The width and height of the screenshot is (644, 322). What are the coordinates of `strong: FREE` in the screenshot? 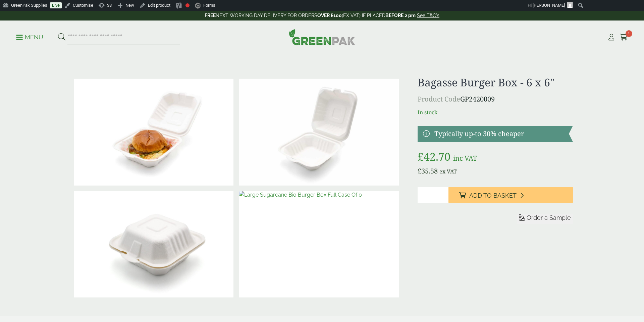 It's located at (210, 15).